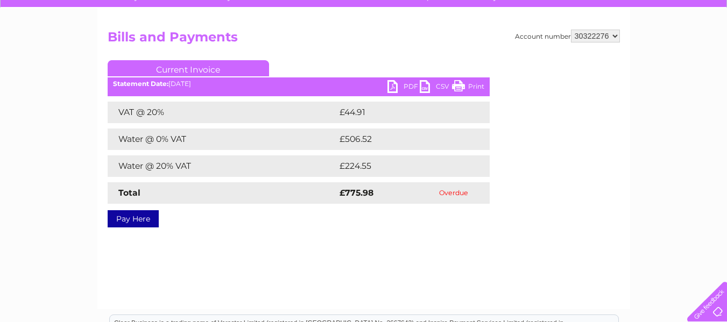 The image size is (727, 322). What do you see at coordinates (668, 49) in the screenshot?
I see `a: Contact` at bounding box center [668, 49].